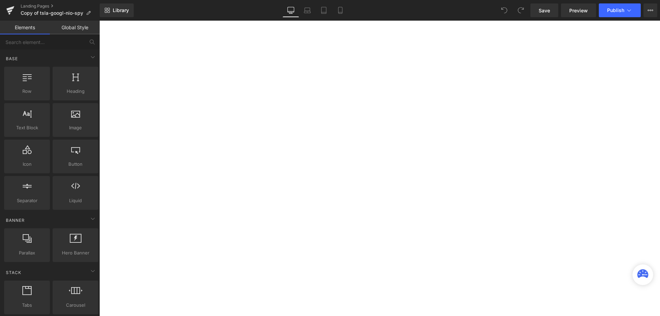 The width and height of the screenshot is (660, 316). Describe the element at coordinates (27, 164) in the screenshot. I see `span: Icon` at that location.